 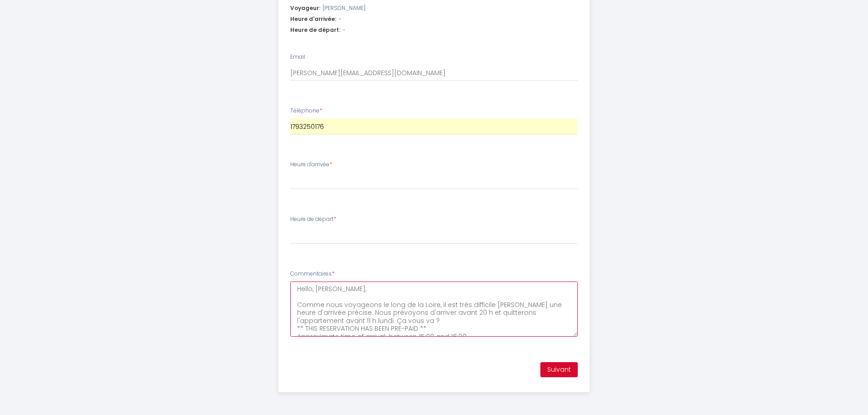 I want to click on label: Email, so click(x=298, y=57).